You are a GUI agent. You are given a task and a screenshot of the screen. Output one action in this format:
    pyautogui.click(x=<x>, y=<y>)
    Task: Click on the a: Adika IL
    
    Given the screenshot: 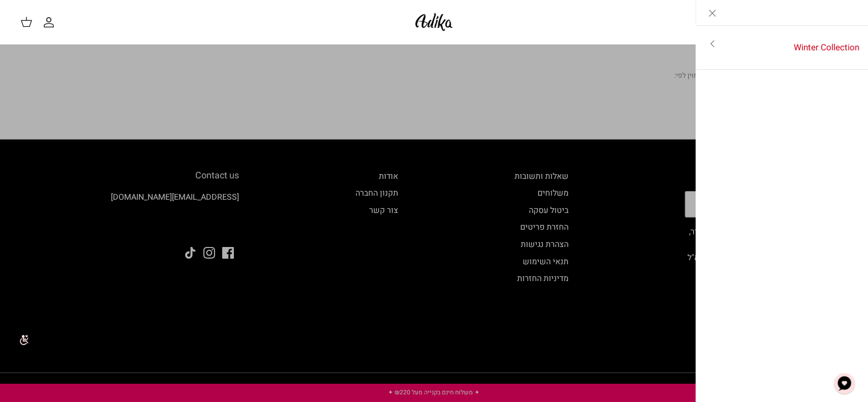 What is the action you would take?
    pyautogui.click(x=434, y=22)
    